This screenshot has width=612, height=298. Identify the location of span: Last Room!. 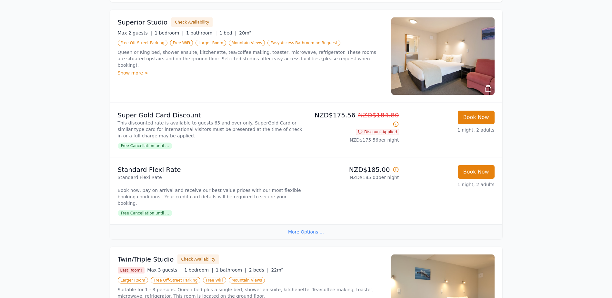
(131, 270).